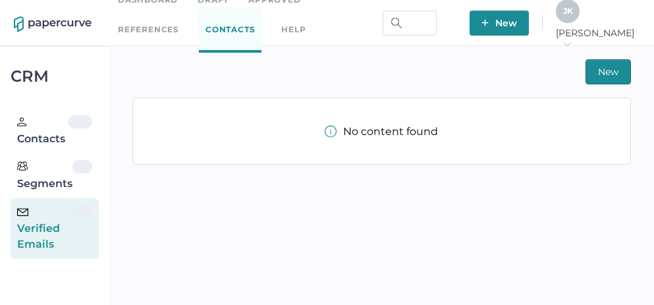 This screenshot has width=654, height=305. What do you see at coordinates (45, 228) in the screenshot?
I see `div: Verified Emails` at bounding box center [45, 228].